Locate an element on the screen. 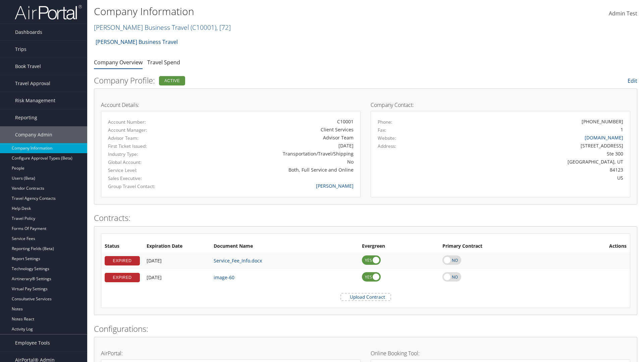 This screenshot has height=362, width=644. div: US is located at coordinates (533, 178).